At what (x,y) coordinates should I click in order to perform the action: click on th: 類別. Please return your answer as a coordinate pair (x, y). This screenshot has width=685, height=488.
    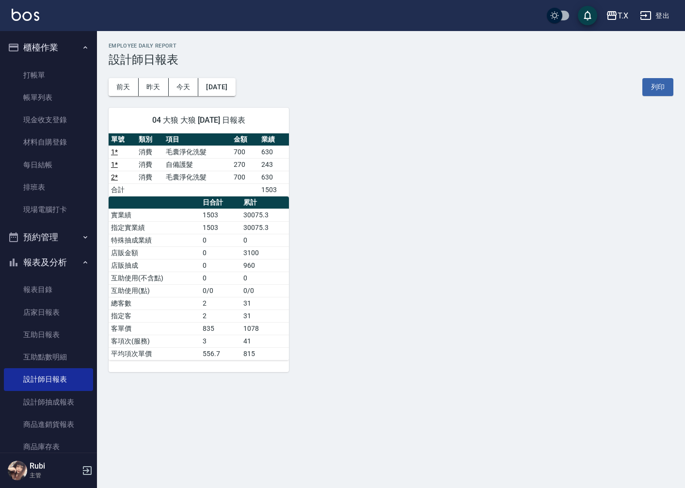
    Looking at the image, I should click on (150, 140).